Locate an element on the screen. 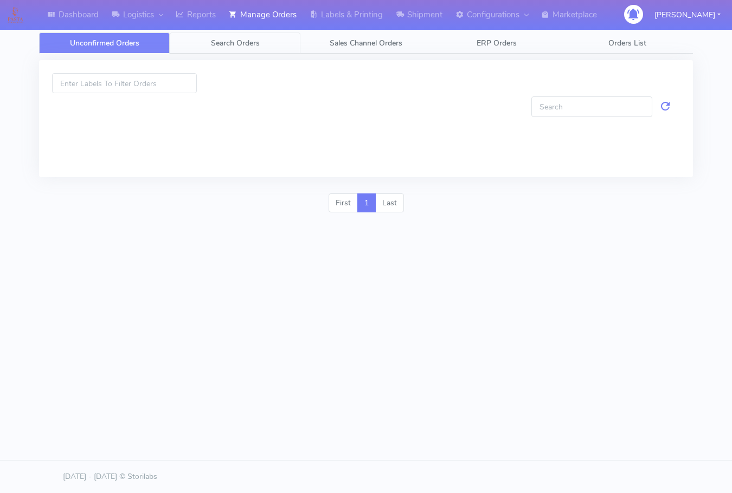 This screenshot has width=732, height=493. span: ERP Orders is located at coordinates (497, 43).